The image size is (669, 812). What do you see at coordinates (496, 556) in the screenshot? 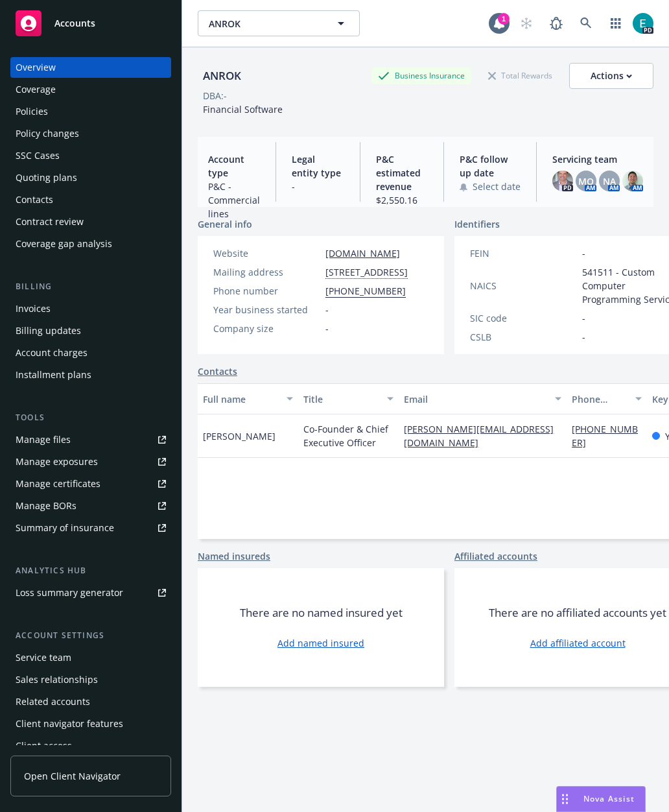
I see `a: Affiliated accounts` at bounding box center [496, 556].